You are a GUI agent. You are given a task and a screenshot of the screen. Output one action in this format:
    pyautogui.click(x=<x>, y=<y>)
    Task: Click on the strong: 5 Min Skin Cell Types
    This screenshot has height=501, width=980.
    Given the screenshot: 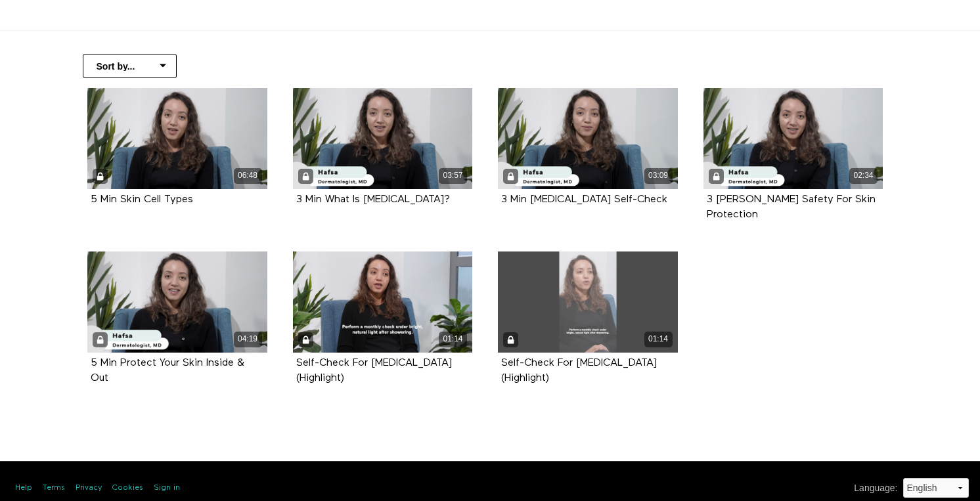 What is the action you would take?
    pyautogui.click(x=142, y=200)
    